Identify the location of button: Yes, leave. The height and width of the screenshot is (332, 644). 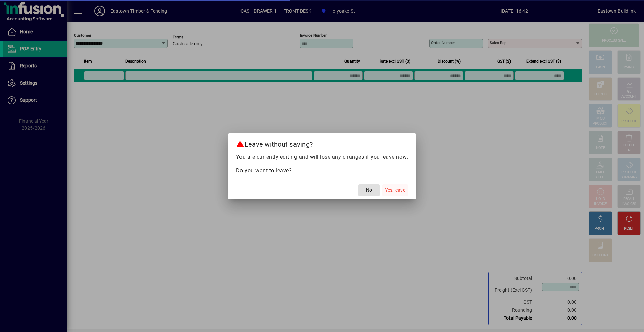
(395, 190).